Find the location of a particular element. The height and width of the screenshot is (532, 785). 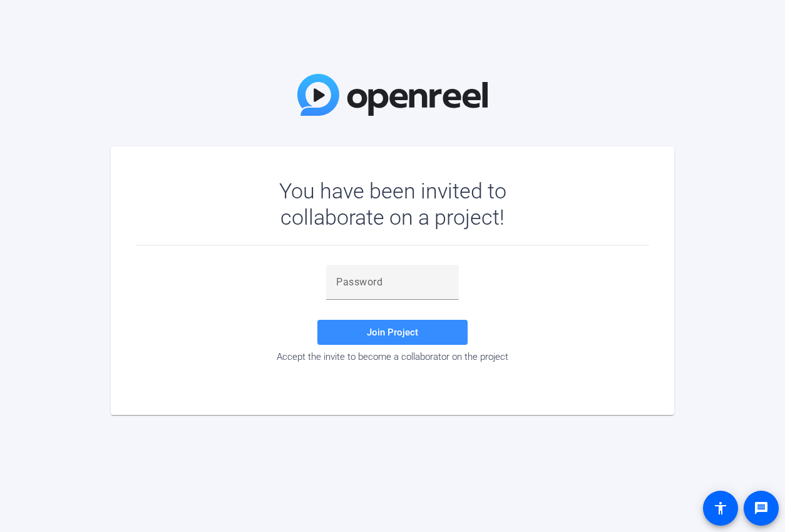

img: OpenReel Logo is located at coordinates (392, 95).